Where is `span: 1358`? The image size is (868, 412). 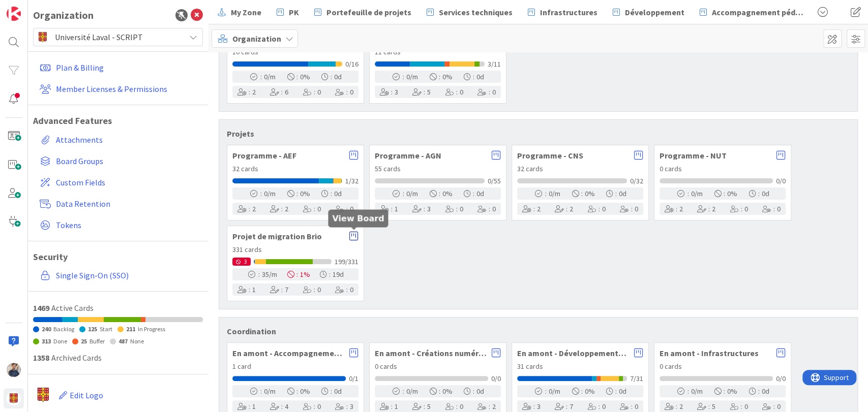
span: 1358 is located at coordinates (42, 357).